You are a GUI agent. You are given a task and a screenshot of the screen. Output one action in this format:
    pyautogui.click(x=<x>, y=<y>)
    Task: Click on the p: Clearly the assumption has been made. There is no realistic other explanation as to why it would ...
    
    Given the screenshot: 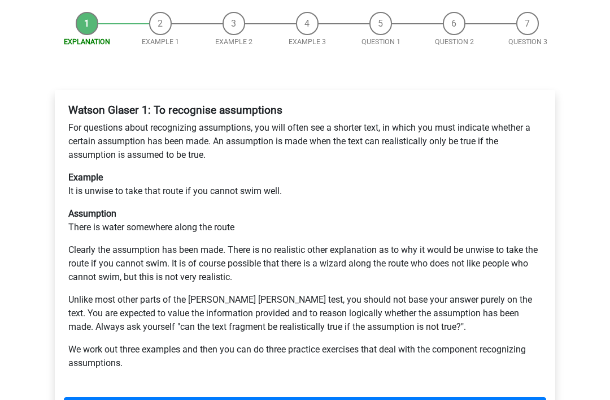 What is the action you would take?
    pyautogui.click(x=305, y=264)
    